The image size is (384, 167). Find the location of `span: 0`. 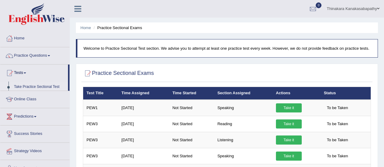

span: 0 is located at coordinates (319, 5).